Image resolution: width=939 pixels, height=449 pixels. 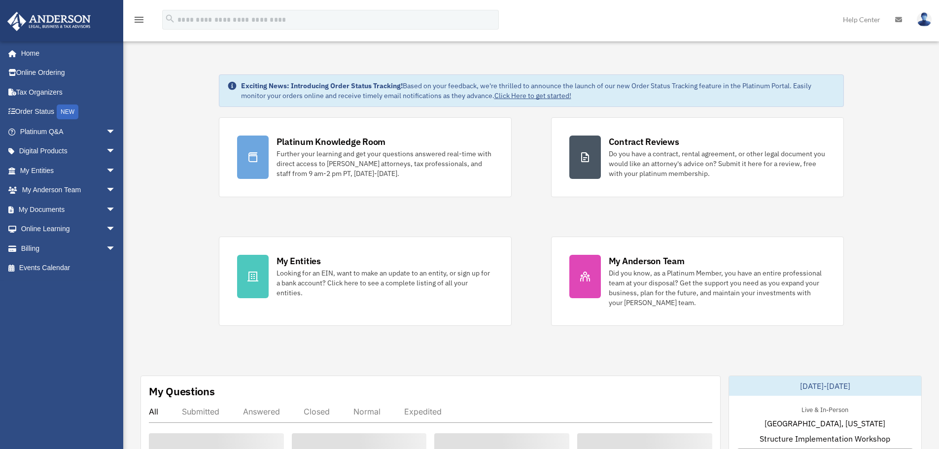 What do you see at coordinates (69, 92) in the screenshot?
I see `a: Tax Organizers` at bounding box center [69, 92].